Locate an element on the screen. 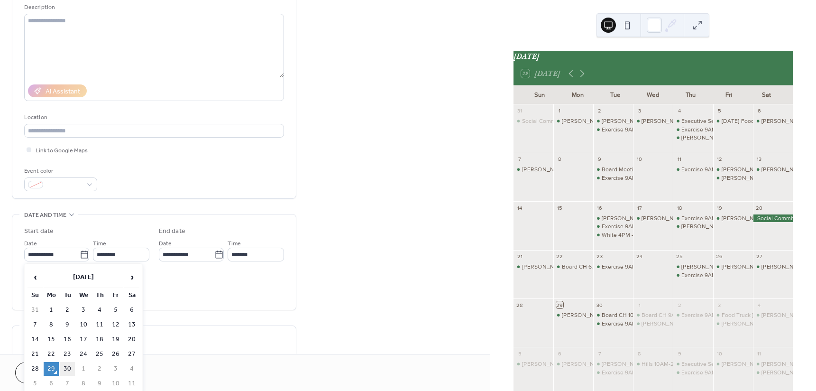 Image resolution: width=816 pixels, height=391 pixels. td: 3 is located at coordinates (116, 369).